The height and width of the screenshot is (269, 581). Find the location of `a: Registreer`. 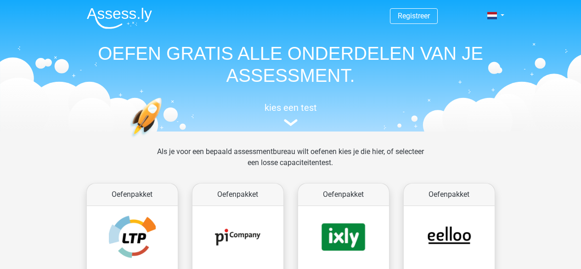

a: Registreer is located at coordinates (414, 16).